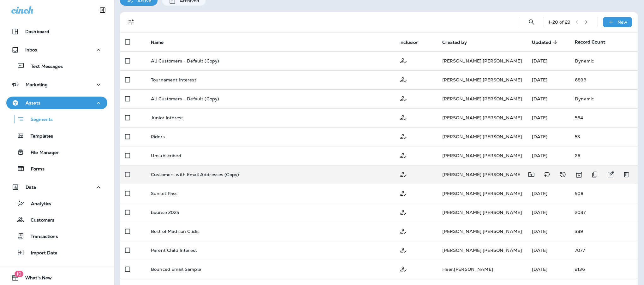  I want to click on button: Transactions, so click(57, 236).